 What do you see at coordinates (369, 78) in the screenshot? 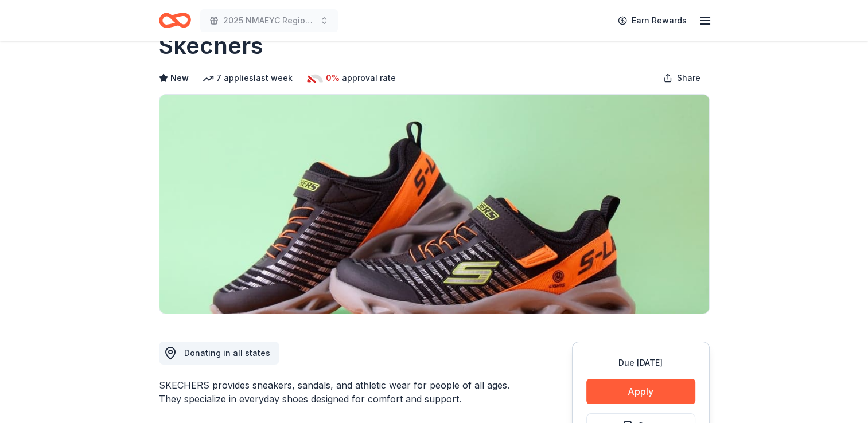
I see `span: approval rate` at bounding box center [369, 78].